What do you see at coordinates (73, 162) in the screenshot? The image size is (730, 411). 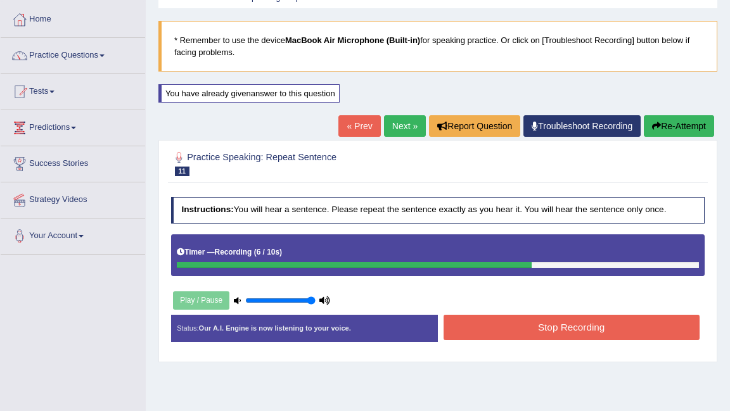 I see `a: Success Stories` at bounding box center [73, 162].